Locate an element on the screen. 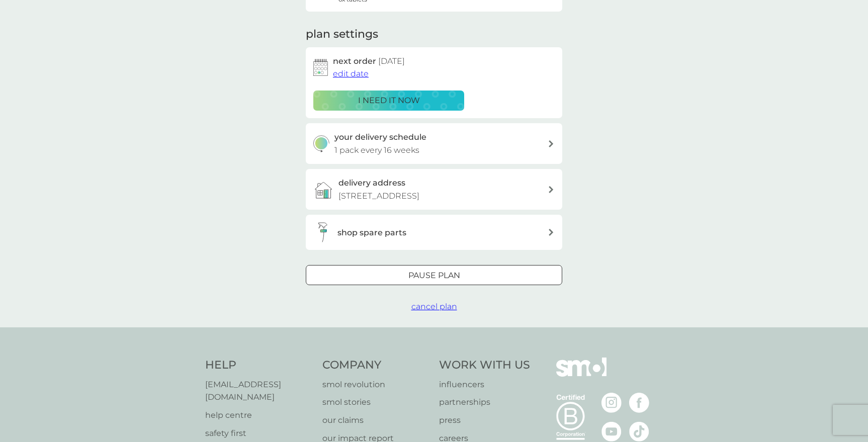 Image resolution: width=868 pixels, height=442 pixels. a: smol revolution is located at coordinates (376, 385).